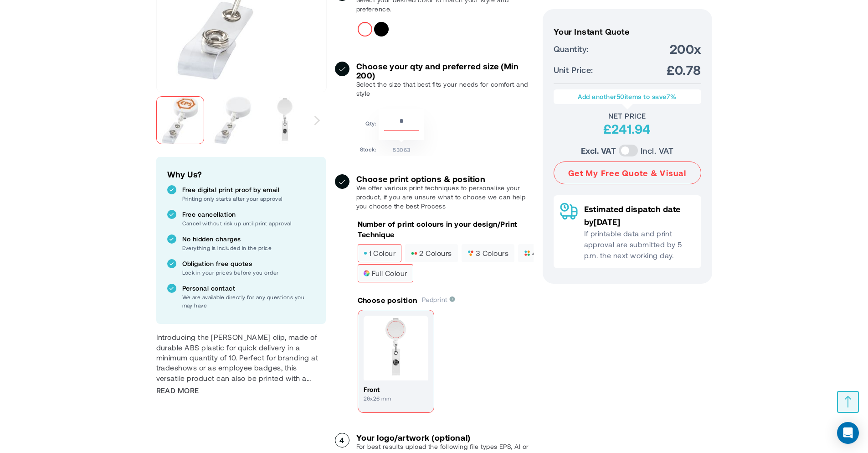 This screenshot has height=453, width=868. What do you see at coordinates (368, 124) in the screenshot?
I see `td: Qty:` at bounding box center [368, 124].